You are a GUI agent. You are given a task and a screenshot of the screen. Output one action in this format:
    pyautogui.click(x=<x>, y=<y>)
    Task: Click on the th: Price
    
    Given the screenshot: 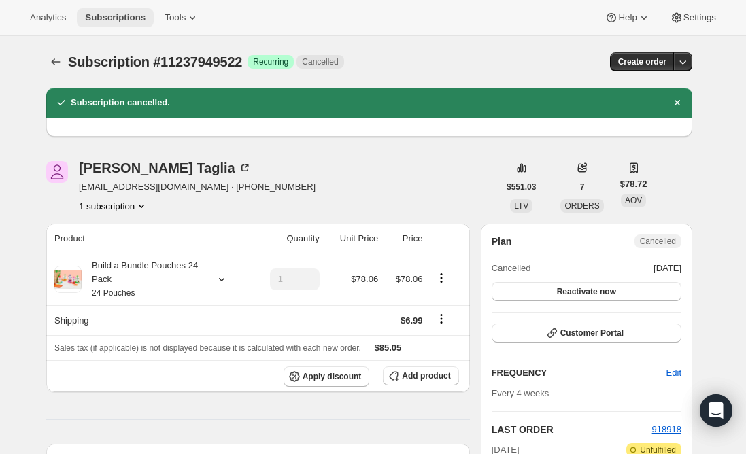 What is the action you would take?
    pyautogui.click(x=404, y=239)
    